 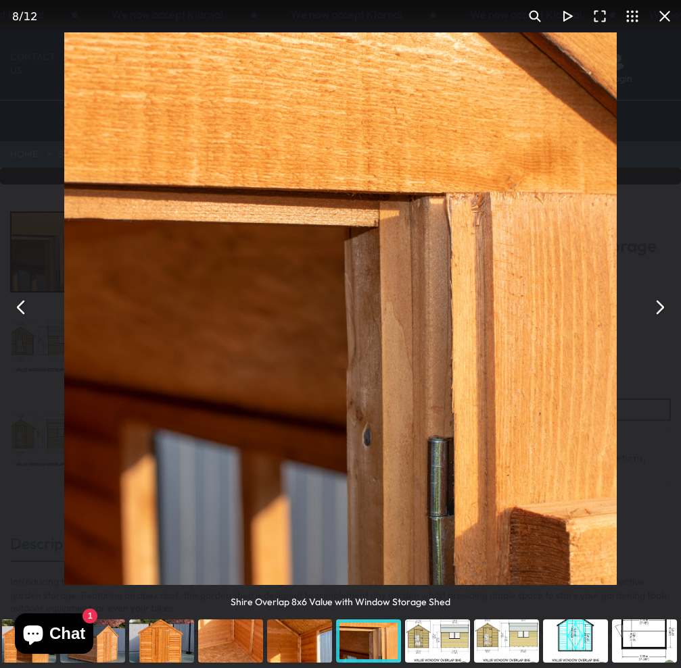 What do you see at coordinates (30, 16) in the screenshot?
I see `span: 12` at bounding box center [30, 16].